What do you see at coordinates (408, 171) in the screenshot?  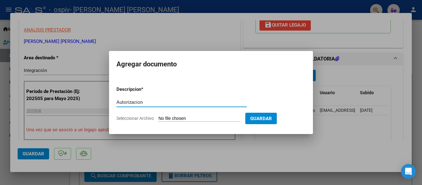 I see `div: Open Intercom Messenger` at bounding box center [408, 171].